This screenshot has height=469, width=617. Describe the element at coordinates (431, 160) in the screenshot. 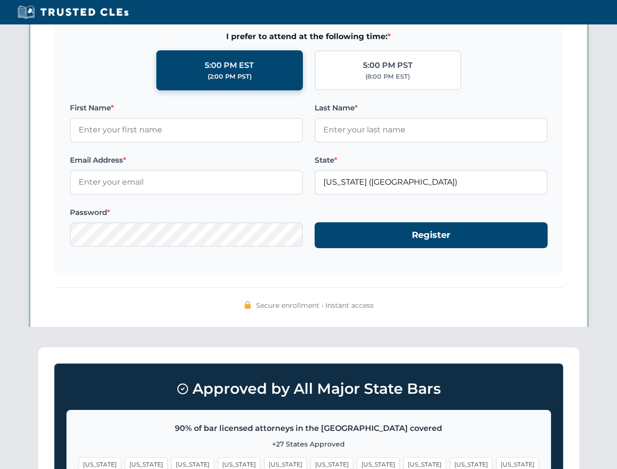

I see `label: State` at that location.